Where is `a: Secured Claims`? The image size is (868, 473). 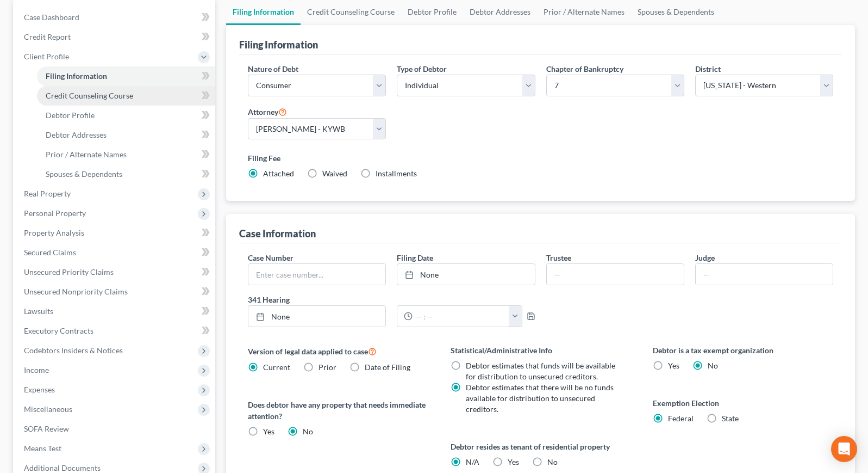
a: Secured Claims is located at coordinates (115, 252).